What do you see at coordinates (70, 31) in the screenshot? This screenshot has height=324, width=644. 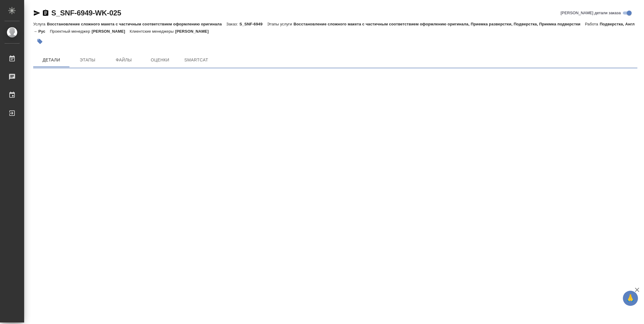 I see `p: Проектный менеджер` at bounding box center [70, 31].